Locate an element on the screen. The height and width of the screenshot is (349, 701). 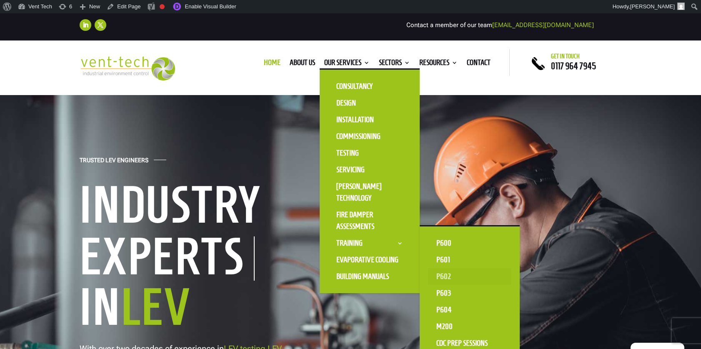
div: Focus keyphrase not set is located at coordinates (162, 7).